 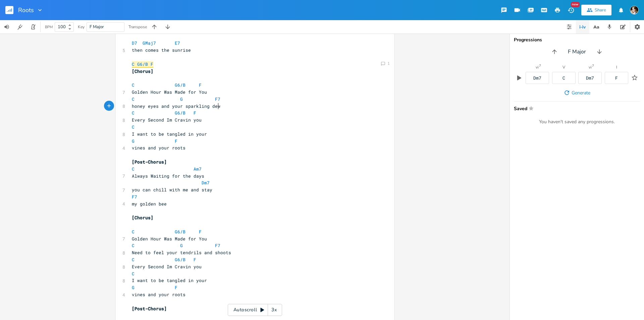 What do you see at coordinates (577, 122) in the screenshot?
I see `div: You haven't saved any progressions.` at bounding box center [577, 122].